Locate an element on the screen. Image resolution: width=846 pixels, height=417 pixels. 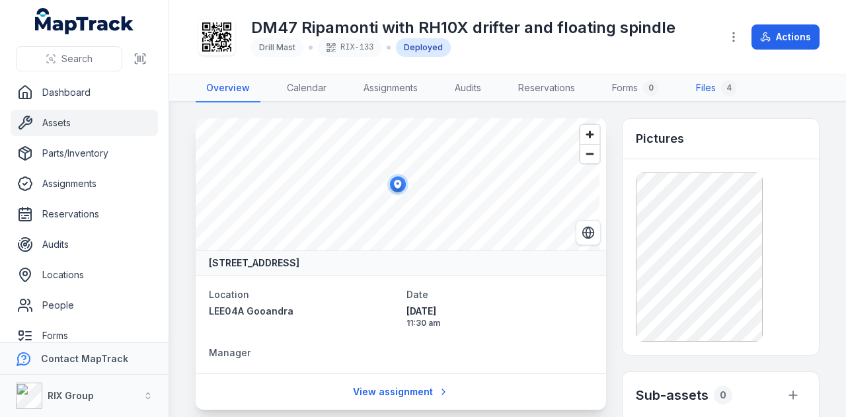
h1: DM47 Ripamonti with RH10X drifter and floating spindle is located at coordinates (464, 28).